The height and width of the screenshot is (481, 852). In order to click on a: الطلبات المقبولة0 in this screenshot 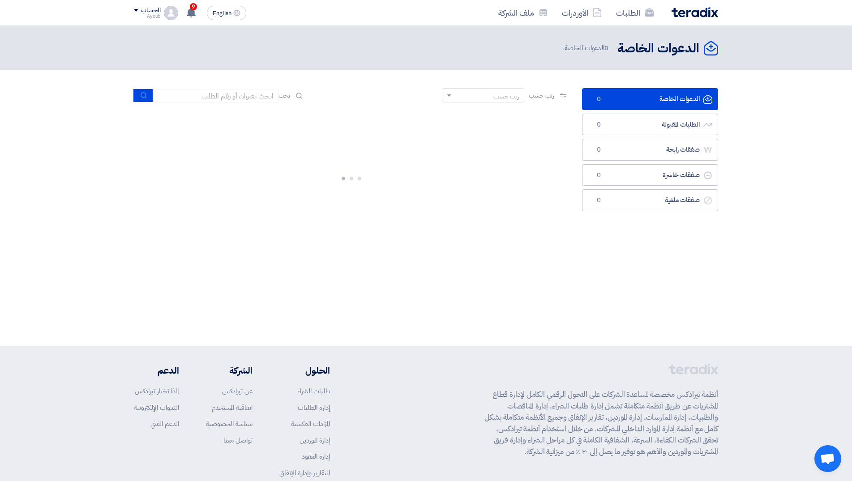, I will do `click(650, 125)`.